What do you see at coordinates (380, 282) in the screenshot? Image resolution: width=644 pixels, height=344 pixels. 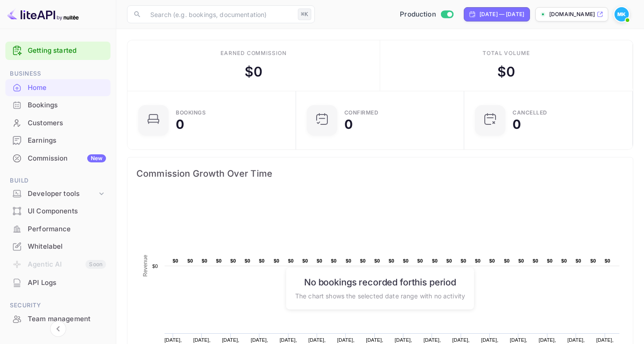 I see `h6: No bookings recorded for this period` at bounding box center [380, 282].